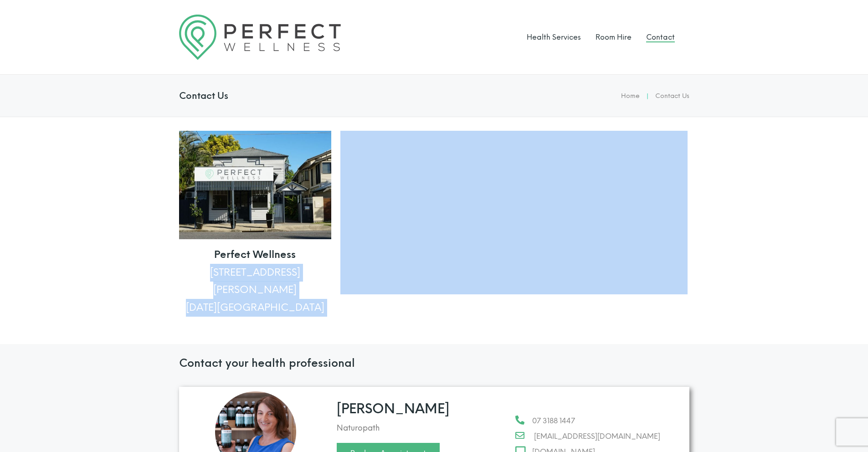 This screenshot has width=868, height=452. What do you see at coordinates (255, 254) in the screenshot?
I see `strong: Perfect Wellness` at bounding box center [255, 254].